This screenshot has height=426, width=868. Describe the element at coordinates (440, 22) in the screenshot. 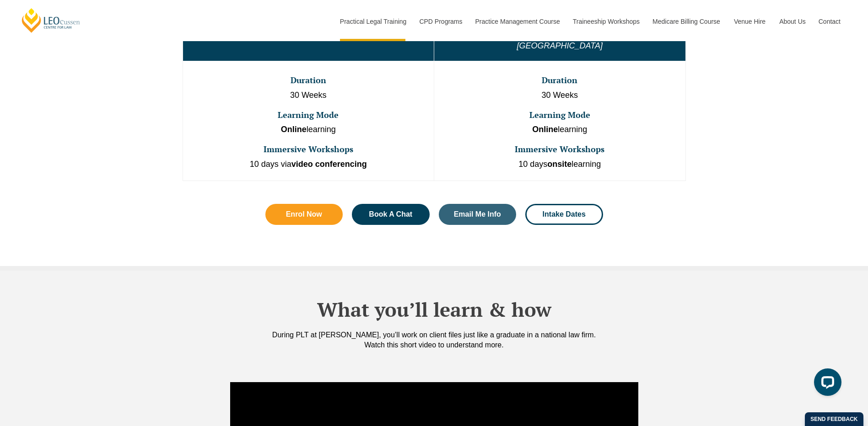

I see `a: CPD Programs` at that location.